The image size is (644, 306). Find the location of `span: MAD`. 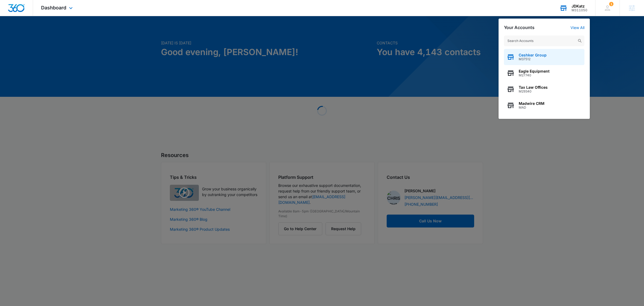

span: MAD is located at coordinates (531, 108).